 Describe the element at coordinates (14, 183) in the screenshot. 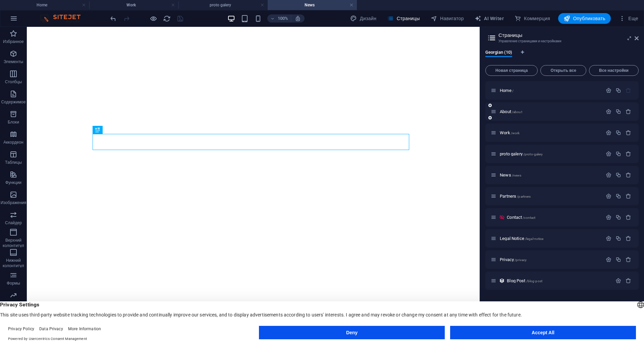

I see `p: Функции` at that location.